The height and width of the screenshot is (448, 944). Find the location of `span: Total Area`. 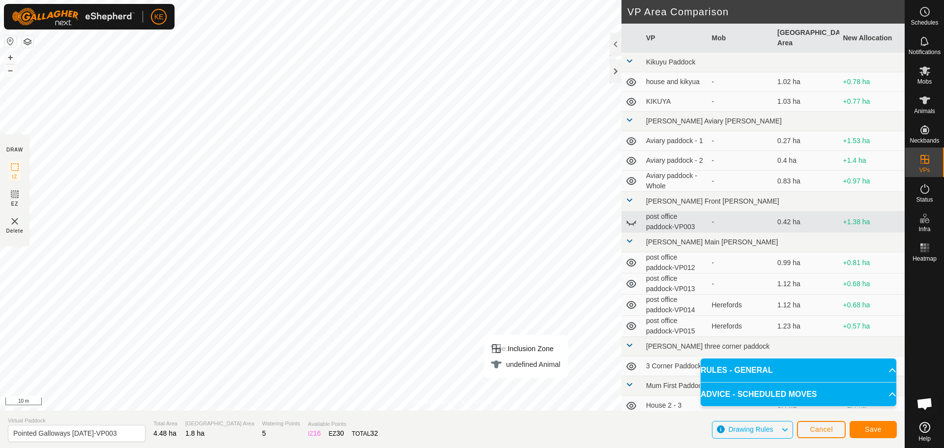

span: Total Area is located at coordinates (165, 423).